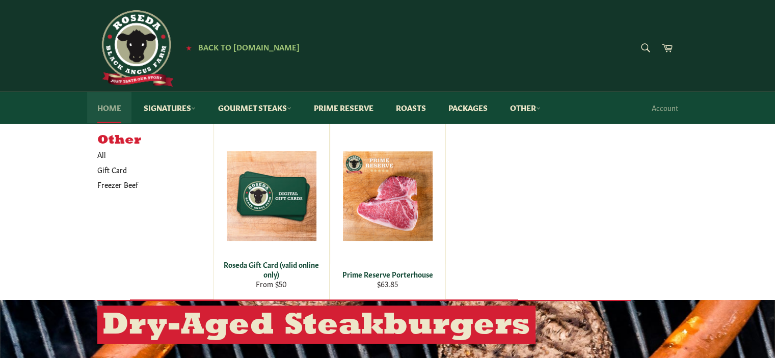 The image size is (775, 358). What do you see at coordinates (153, 154) in the screenshot?
I see `a: All` at bounding box center [153, 154].